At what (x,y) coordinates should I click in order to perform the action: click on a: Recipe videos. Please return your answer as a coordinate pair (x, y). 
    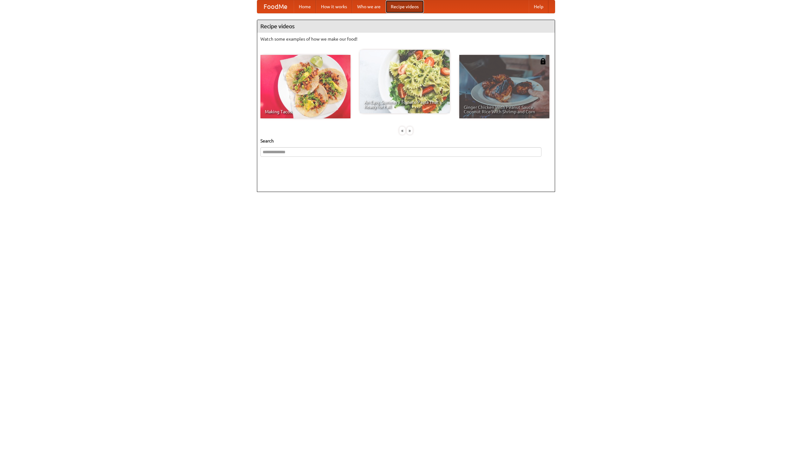
    Looking at the image, I should click on (405, 7).